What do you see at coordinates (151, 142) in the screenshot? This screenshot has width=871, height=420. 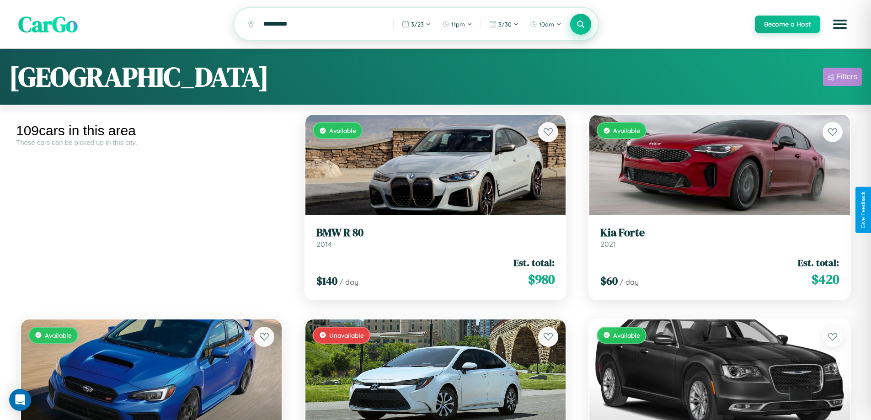 I see `div: These cars can be picked up in this city.` at bounding box center [151, 142].